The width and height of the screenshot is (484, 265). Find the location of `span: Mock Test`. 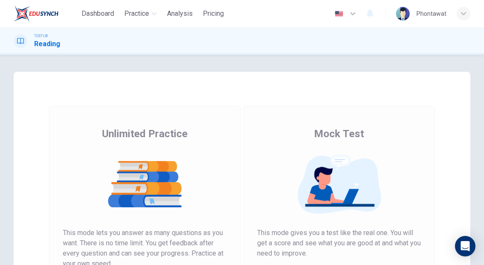

span: Mock Test is located at coordinates (339, 134).